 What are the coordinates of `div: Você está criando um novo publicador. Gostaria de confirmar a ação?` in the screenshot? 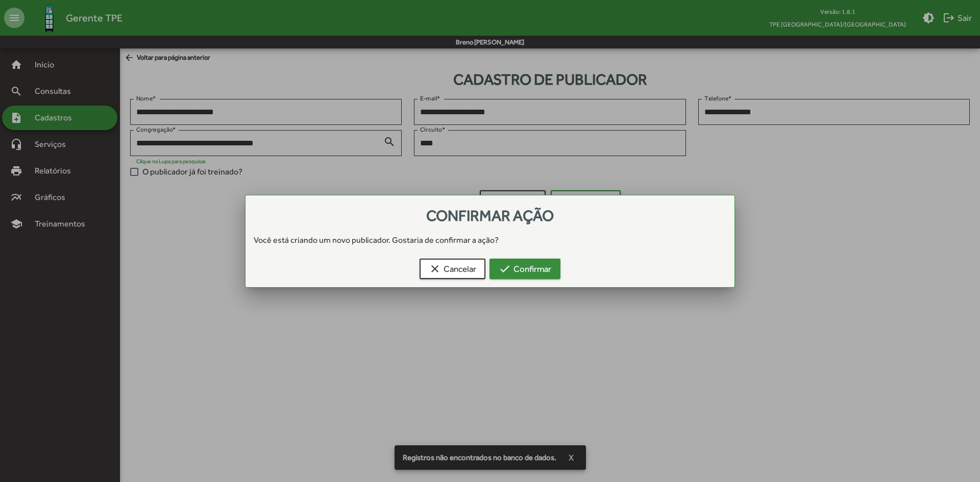 It's located at (490, 241).